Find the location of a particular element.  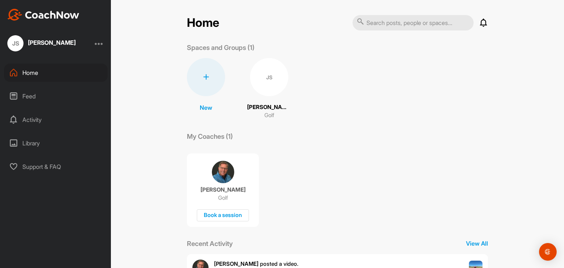

div: Open Intercom Messenger is located at coordinates (548, 252).